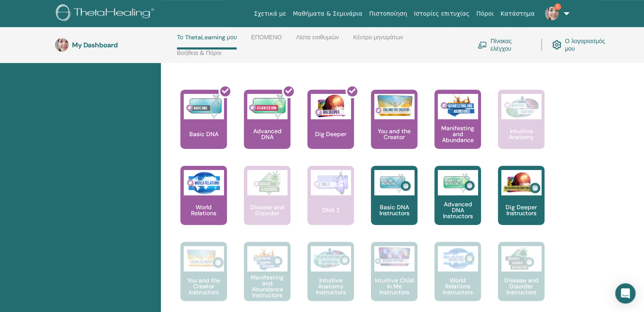 Image resolution: width=644 pixels, height=312 pixels. Describe the element at coordinates (556, 45) in the screenshot. I see `img: cog.svg` at that location.